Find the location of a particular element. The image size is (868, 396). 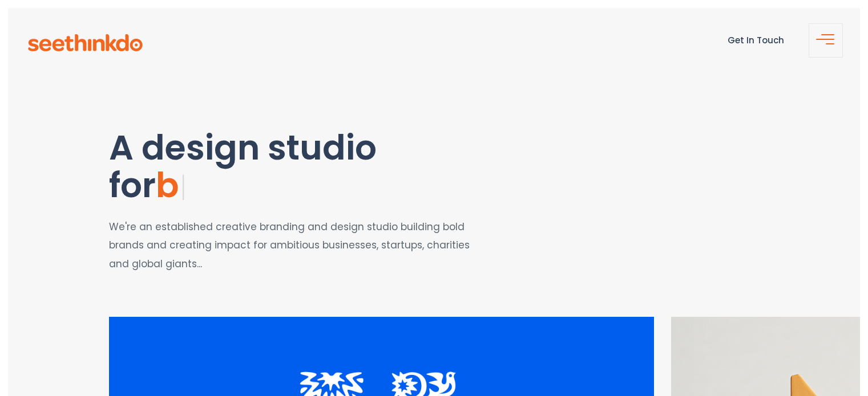

h1: A design studio for is located at coordinates (323, 168).